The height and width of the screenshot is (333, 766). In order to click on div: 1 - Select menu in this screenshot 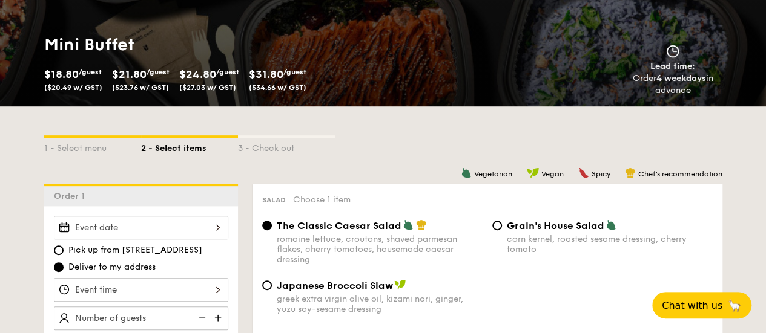, I will do `click(93, 146)`.